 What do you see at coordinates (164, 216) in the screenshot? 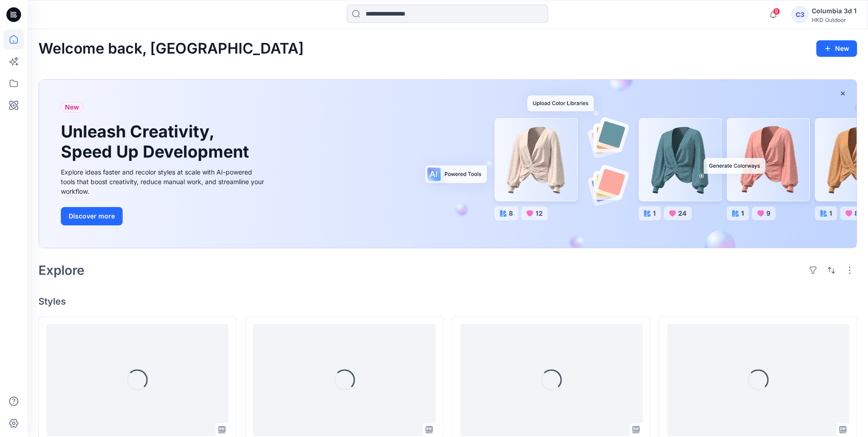
I see `a: Discover more` at bounding box center [164, 216].